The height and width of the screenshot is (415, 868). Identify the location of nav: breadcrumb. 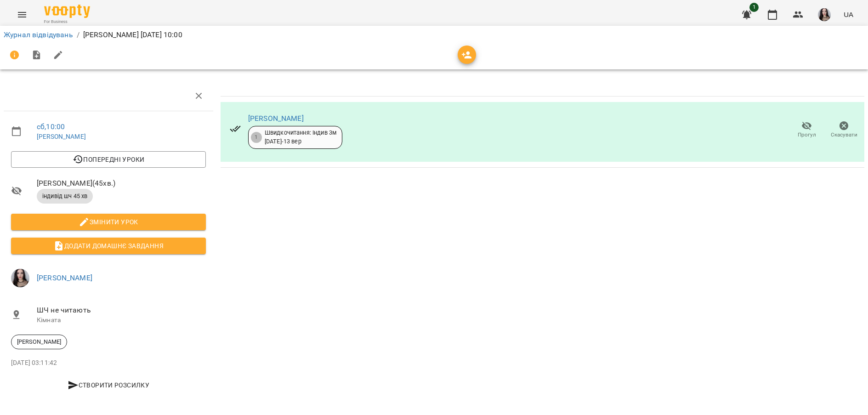
(434, 35).